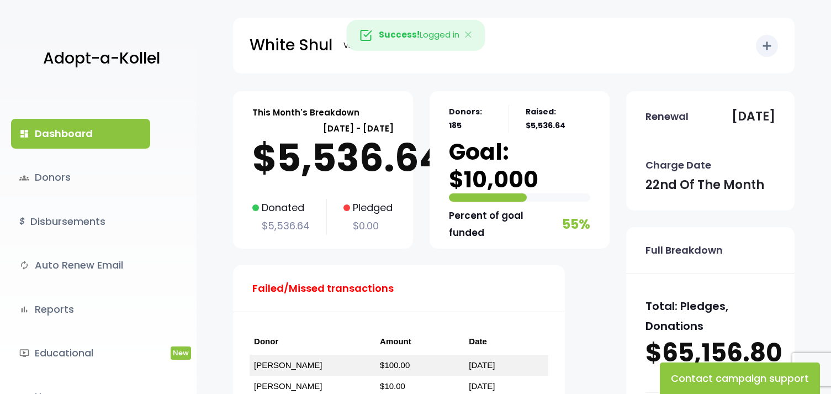 The height and width of the screenshot is (394, 831). I want to click on p: 22nd of the month, so click(705, 185).